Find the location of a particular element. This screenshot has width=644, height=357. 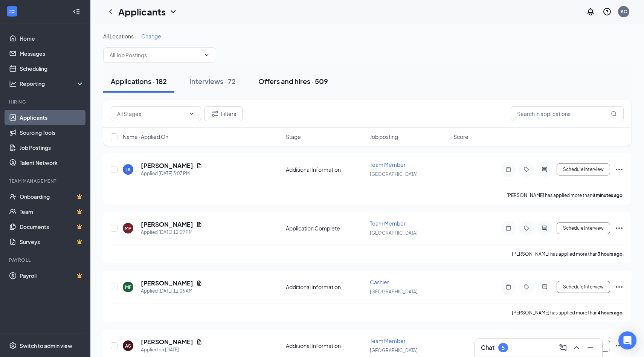

a: Job Postings is located at coordinates (52, 148).